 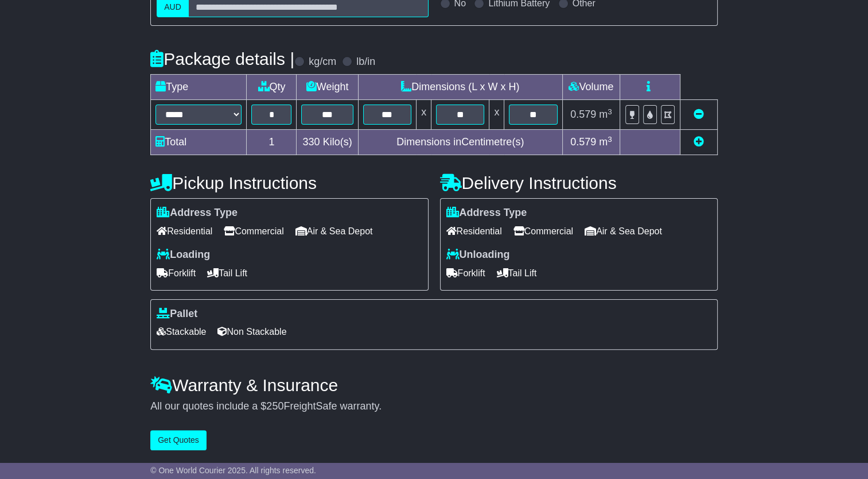 I want to click on td: Dimensions (L x W x H), so click(x=460, y=87).